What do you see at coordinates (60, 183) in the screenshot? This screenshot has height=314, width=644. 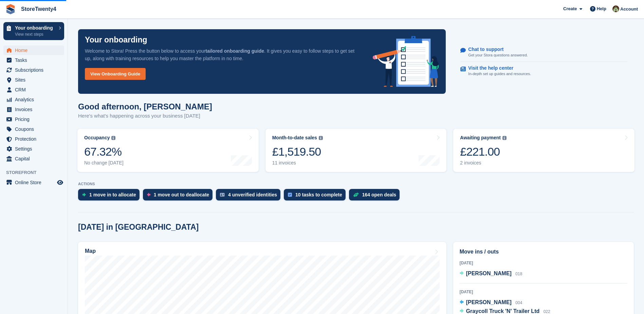 I see `a: Preview store` at bounding box center [60, 183].